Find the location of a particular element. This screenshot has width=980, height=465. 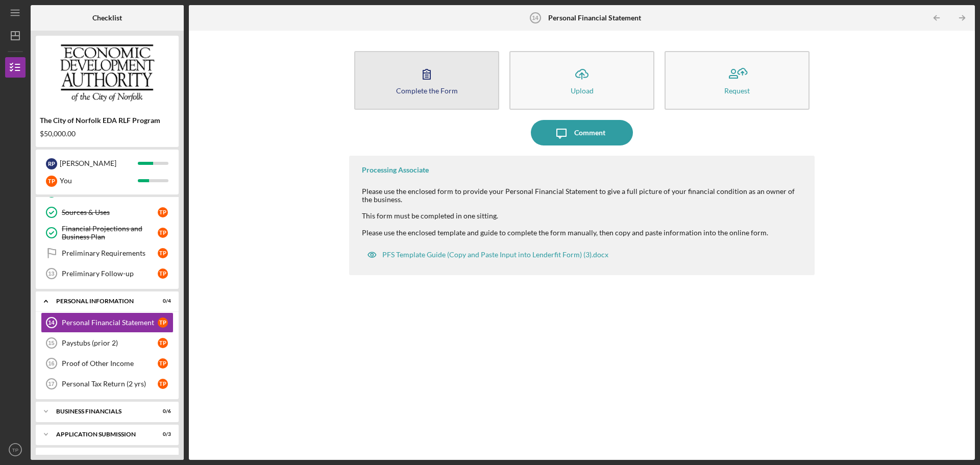

div: 0 / 4 is located at coordinates (162, 301).